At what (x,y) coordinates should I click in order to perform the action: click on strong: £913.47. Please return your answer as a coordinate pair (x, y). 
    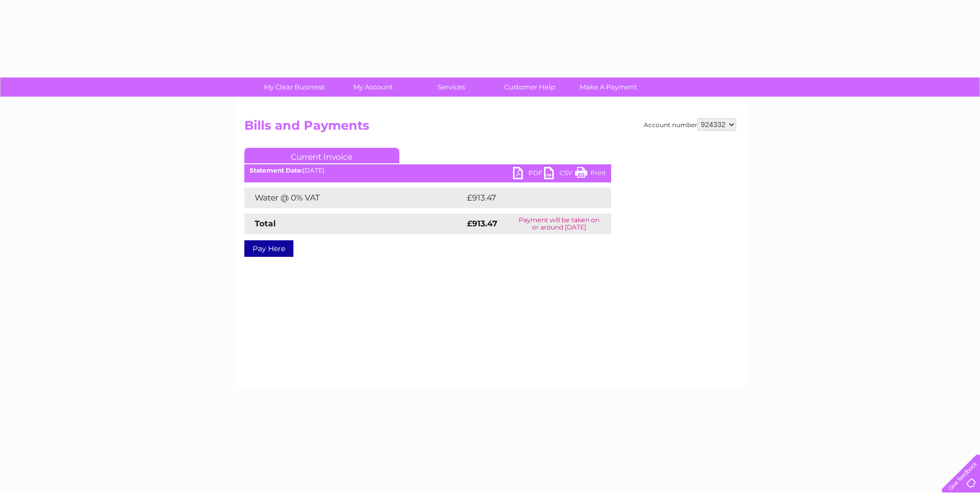
    Looking at the image, I should click on (482, 223).